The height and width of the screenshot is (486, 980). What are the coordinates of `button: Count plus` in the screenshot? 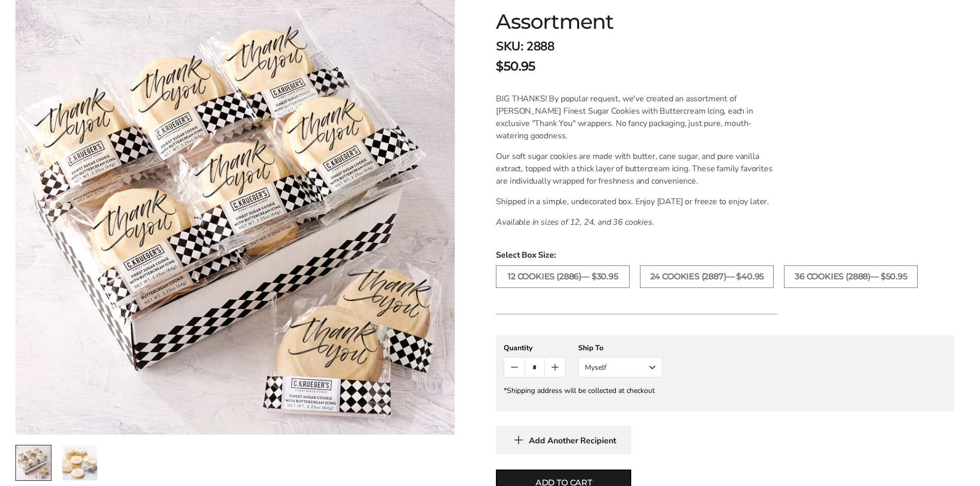 It's located at (554, 367).